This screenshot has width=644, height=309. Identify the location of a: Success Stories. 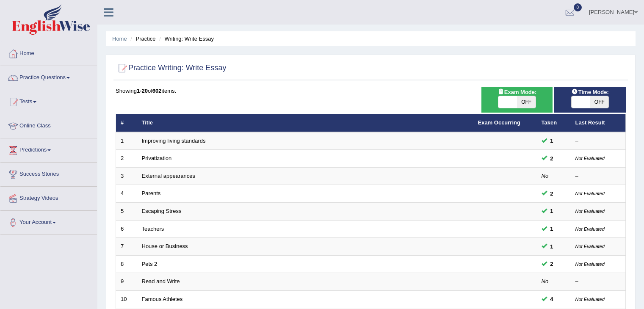
(49, 173).